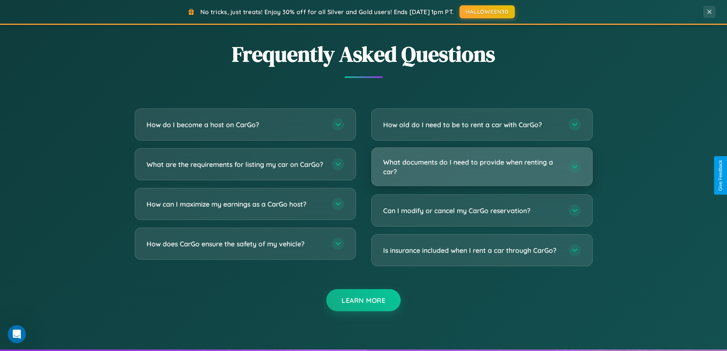  What do you see at coordinates (364, 54) in the screenshot?
I see `h2: Frequently Asked Questions` at bounding box center [364, 54].